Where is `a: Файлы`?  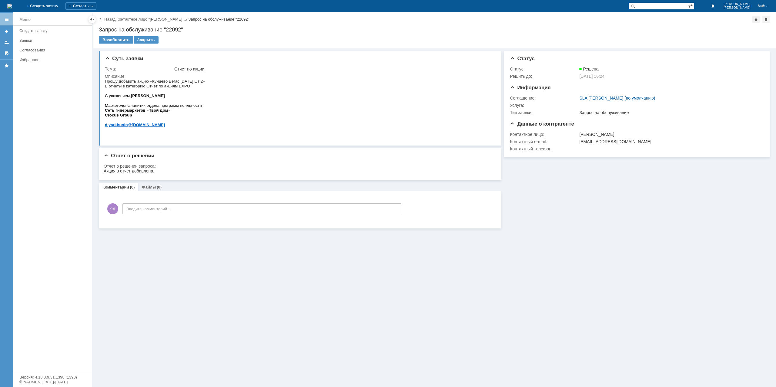 a: Файлы is located at coordinates (149, 187).